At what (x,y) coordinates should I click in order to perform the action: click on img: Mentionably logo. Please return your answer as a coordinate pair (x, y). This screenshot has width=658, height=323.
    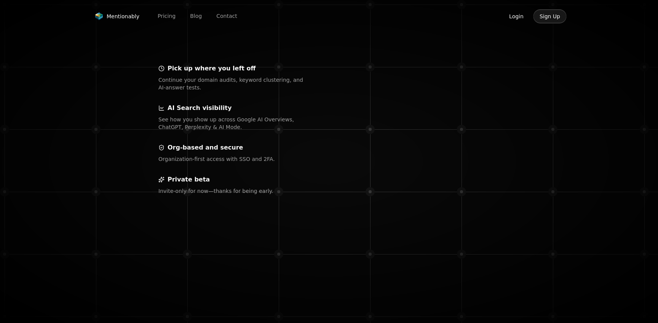
    Looking at the image, I should click on (99, 16).